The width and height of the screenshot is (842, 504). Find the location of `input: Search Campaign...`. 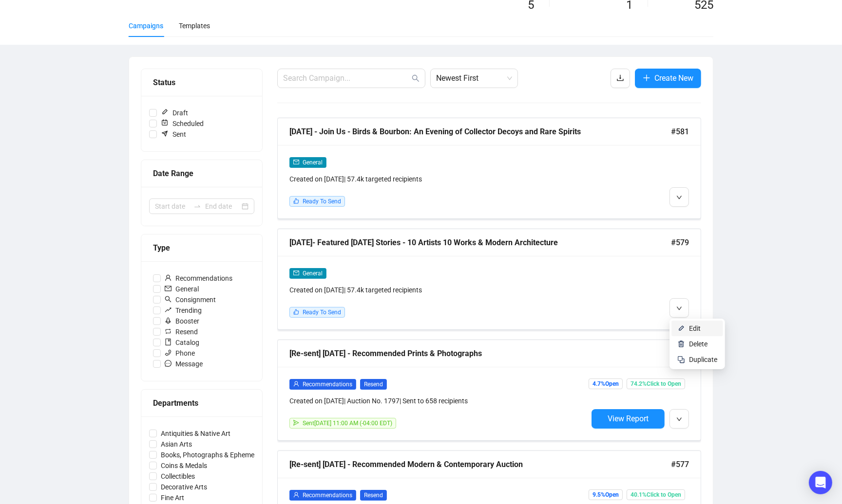

input: Search Campaign... is located at coordinates (346, 78).